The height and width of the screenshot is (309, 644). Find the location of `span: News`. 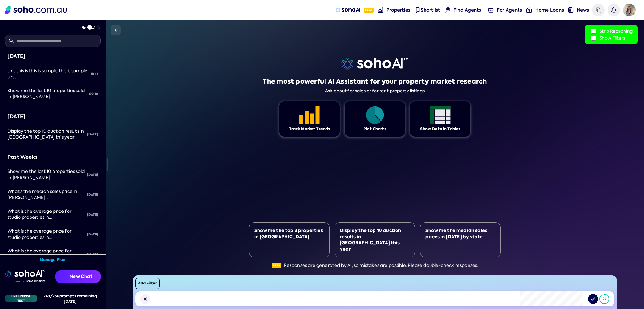

span: News is located at coordinates (583, 10).